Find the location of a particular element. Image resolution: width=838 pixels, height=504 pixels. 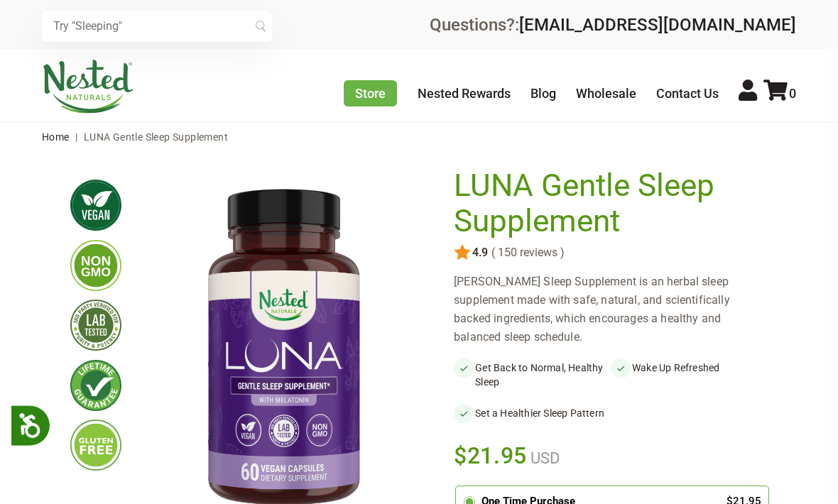

span: 0 is located at coordinates (792, 93).